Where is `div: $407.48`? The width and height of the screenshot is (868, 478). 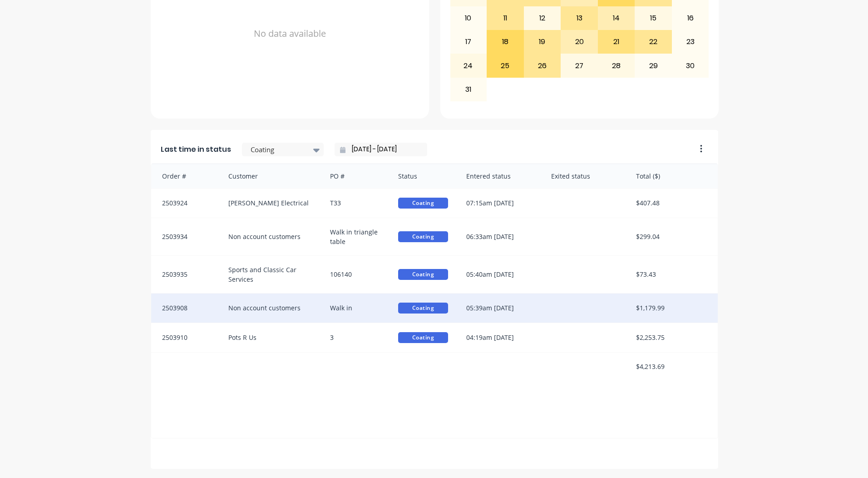
div: $407.48 is located at coordinates (672, 203).